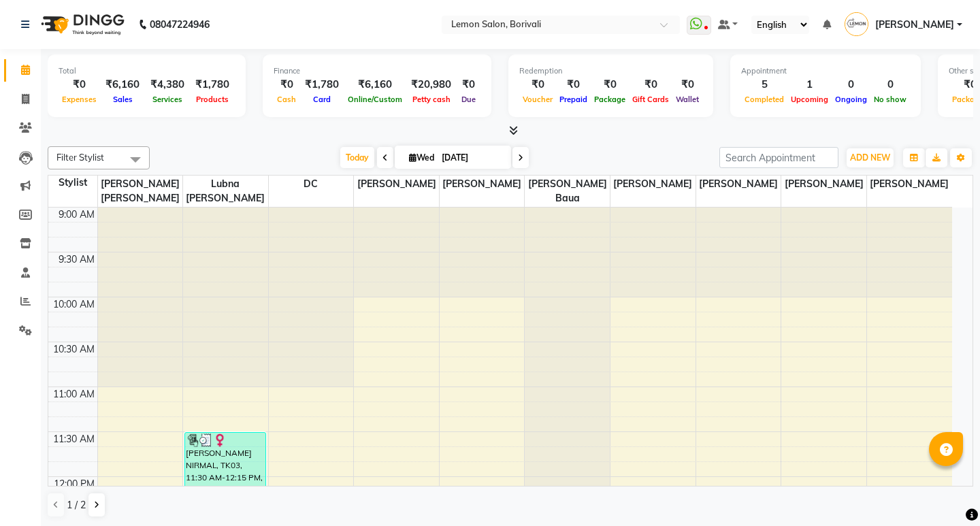 The height and width of the screenshot is (526, 980). Describe the element at coordinates (357, 157) in the screenshot. I see `span: Today` at that location.